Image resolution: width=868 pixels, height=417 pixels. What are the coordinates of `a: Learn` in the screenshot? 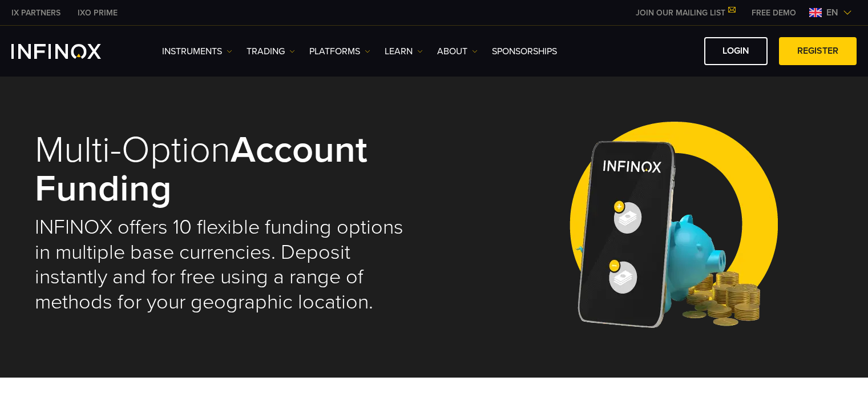 It's located at (404, 51).